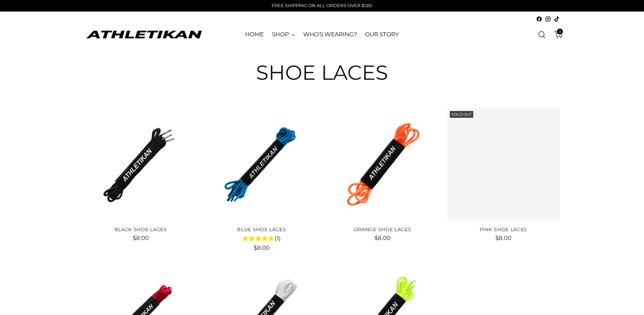 Image resolution: width=644 pixels, height=315 pixels. What do you see at coordinates (330, 35) in the screenshot?
I see `a: WHO'S WEARING?` at bounding box center [330, 35].